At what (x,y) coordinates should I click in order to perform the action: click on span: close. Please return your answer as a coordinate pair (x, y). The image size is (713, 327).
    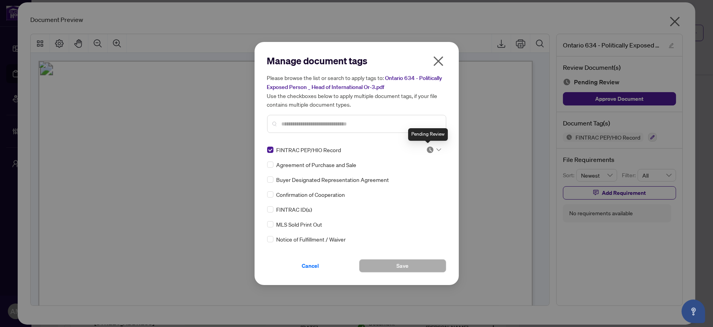
    Looking at the image, I should click on (438, 61).